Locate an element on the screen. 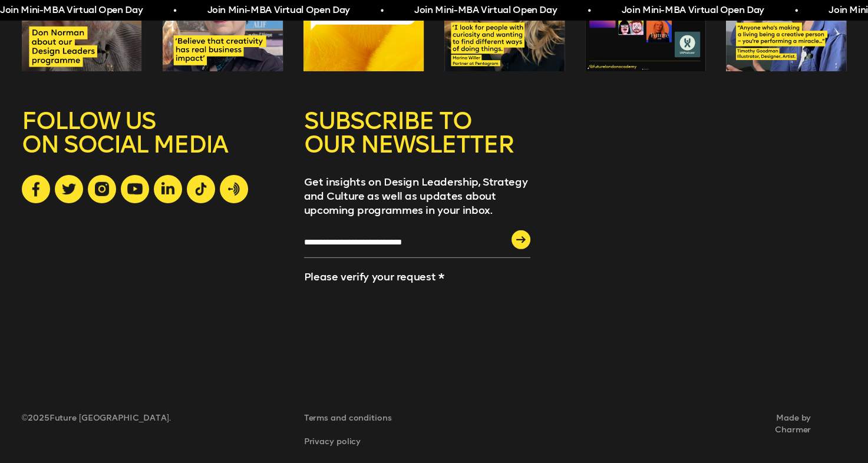  a: Terms and conditions is located at coordinates (348, 418).